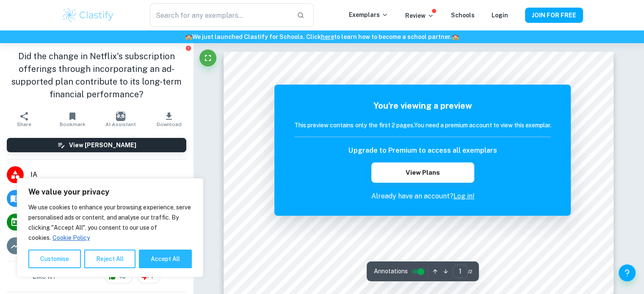  I want to click on button: Accept All, so click(165, 259).